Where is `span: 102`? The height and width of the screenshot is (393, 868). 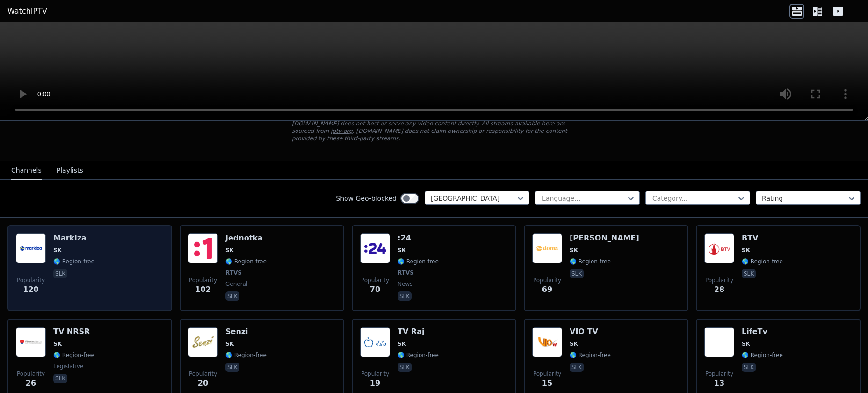 span: 102 is located at coordinates (203, 290).